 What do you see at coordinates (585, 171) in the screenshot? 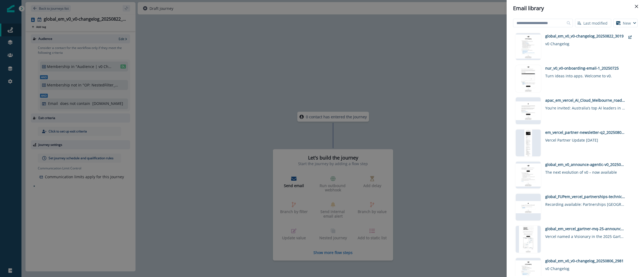
I see `div: The next evolution of v0 – now available` at bounding box center [585, 171].